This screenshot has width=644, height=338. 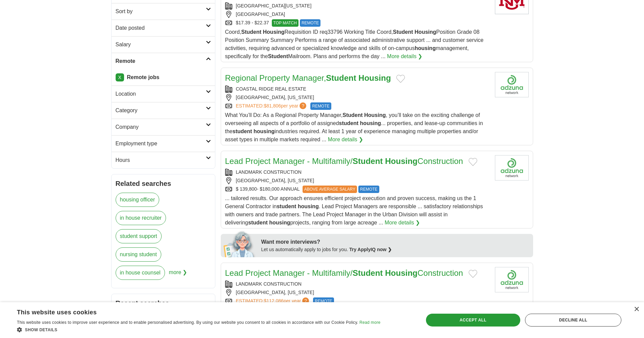 I want to click on a: Date posted, so click(x=163, y=28).